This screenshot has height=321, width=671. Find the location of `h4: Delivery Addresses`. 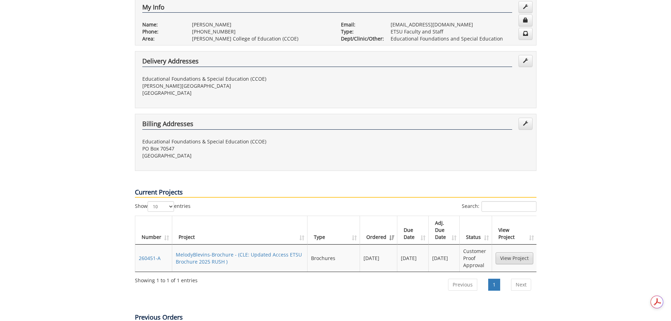

h4: Delivery Addresses is located at coordinates (327, 62).